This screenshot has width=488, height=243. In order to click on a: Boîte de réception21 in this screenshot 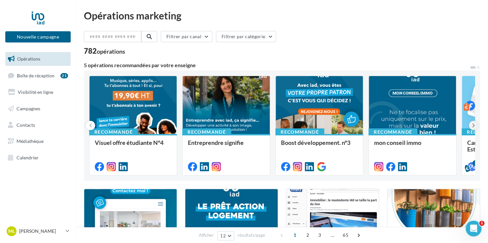, I will do `click(38, 76)`.